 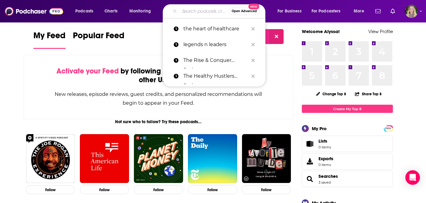 I want to click on p: the heart of healthcare, so click(x=216, y=29).